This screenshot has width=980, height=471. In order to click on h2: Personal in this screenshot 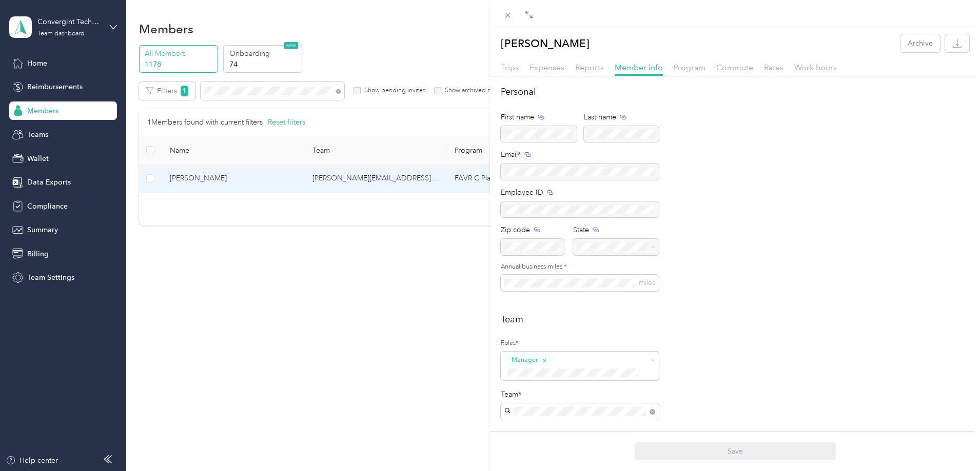, I will do `click(734, 92)`.